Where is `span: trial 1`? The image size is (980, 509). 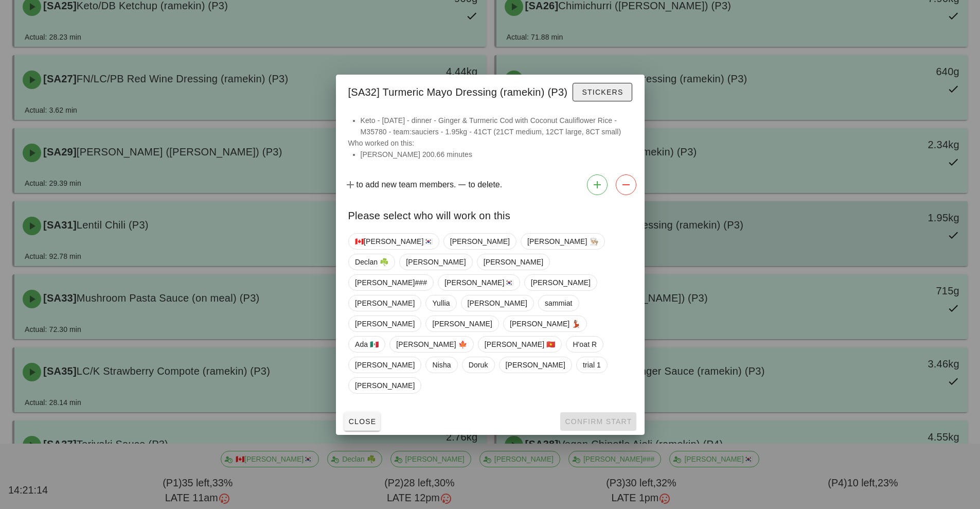
span: trial 1 is located at coordinates (592, 364).